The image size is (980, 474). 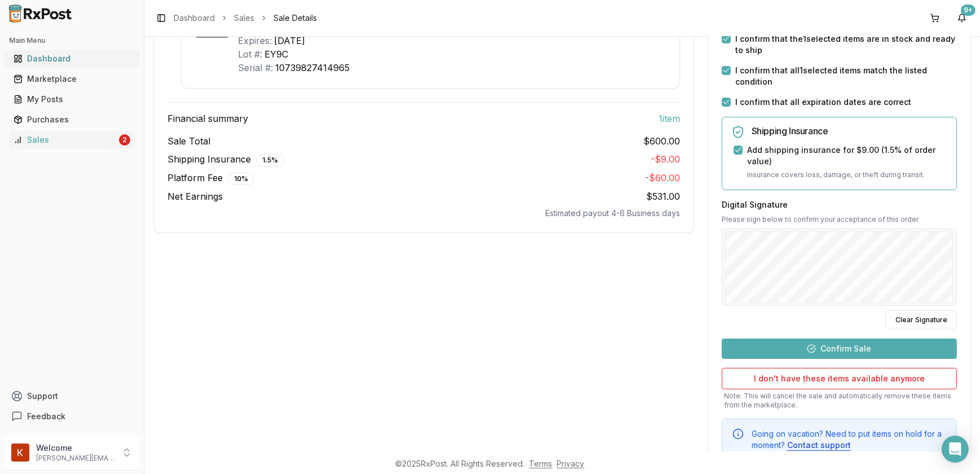 I want to click on button: Purchases, so click(x=72, y=120).